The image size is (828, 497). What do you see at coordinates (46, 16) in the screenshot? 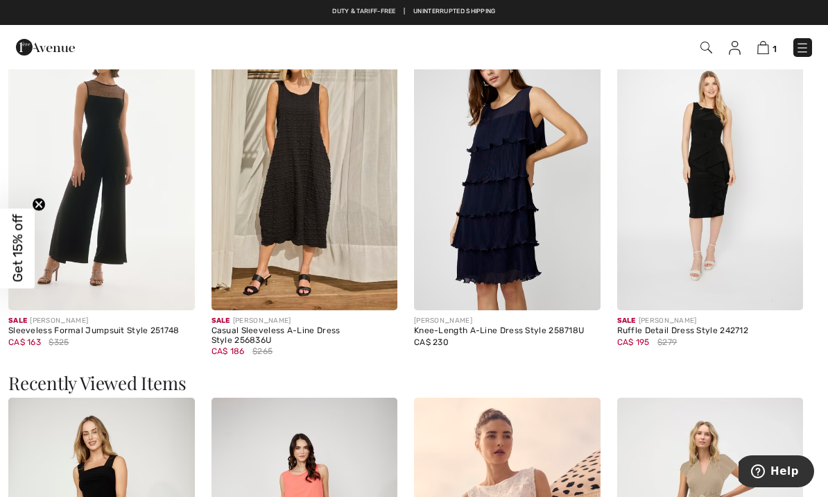
I see `span: Help` at bounding box center [46, 16].